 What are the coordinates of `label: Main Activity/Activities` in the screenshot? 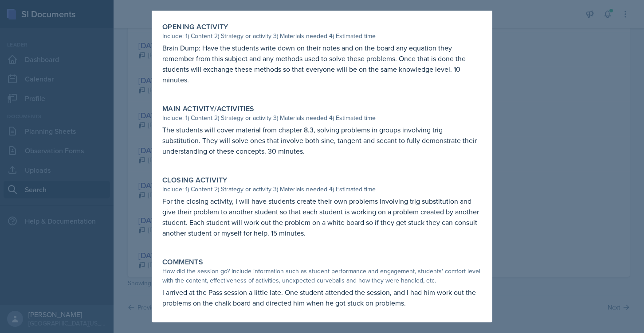 It's located at (209, 109).